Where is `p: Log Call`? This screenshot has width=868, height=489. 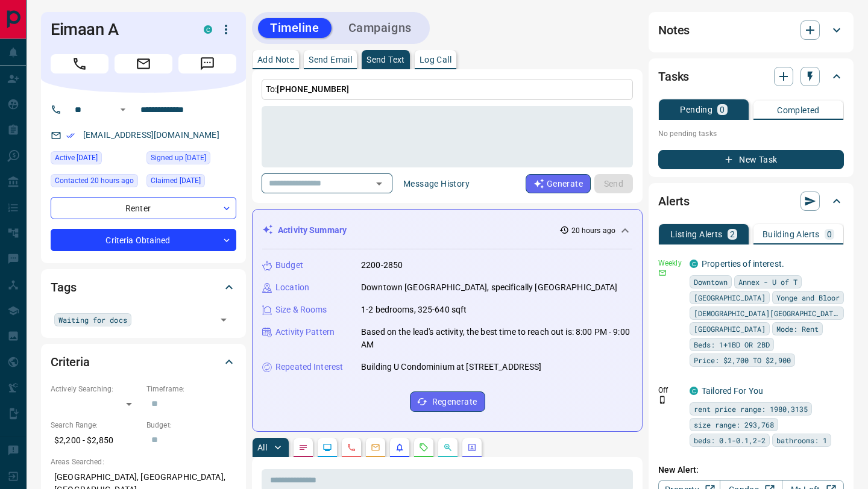 p: Log Call is located at coordinates (435, 60).